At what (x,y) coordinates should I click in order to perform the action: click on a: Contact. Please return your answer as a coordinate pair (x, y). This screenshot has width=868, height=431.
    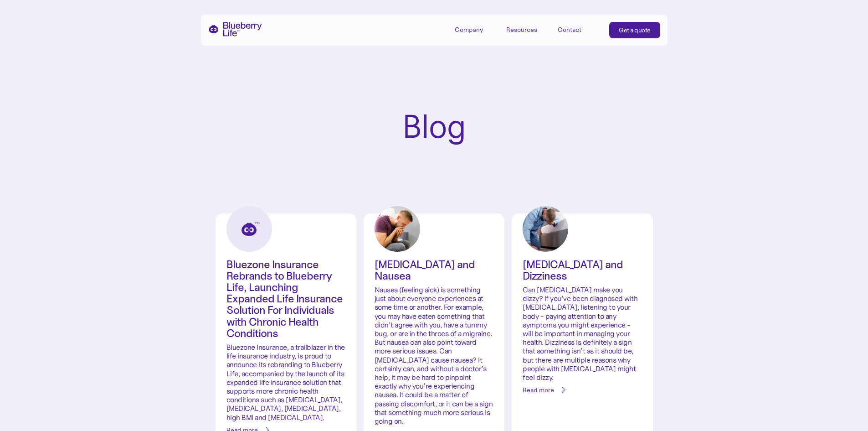
    Looking at the image, I should click on (578, 29).